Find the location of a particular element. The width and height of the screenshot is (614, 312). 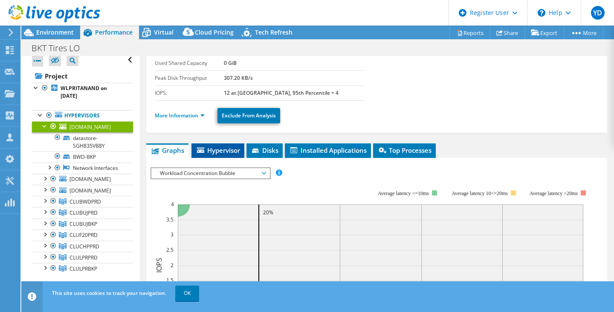

a: Share is located at coordinates (507, 32).